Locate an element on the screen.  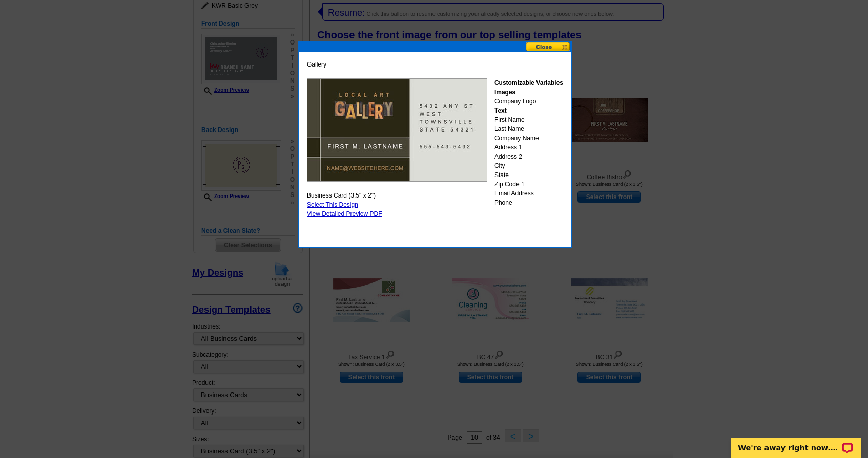
a: Select This Design is located at coordinates (332, 205).